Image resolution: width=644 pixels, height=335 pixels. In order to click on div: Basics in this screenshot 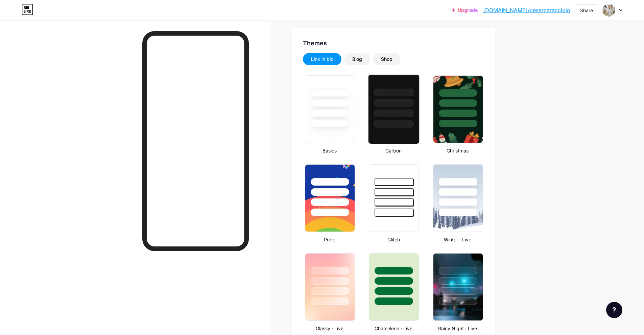, I will do `click(329, 150)`.